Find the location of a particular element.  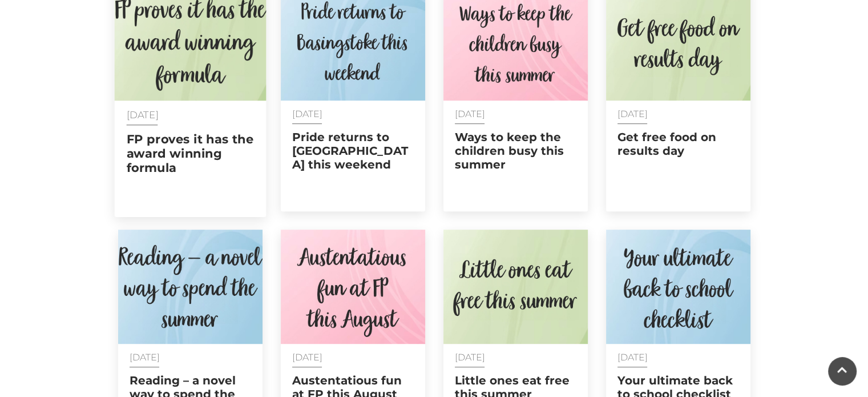

h2: Ways to keep the children busy this summer is located at coordinates (515, 151).